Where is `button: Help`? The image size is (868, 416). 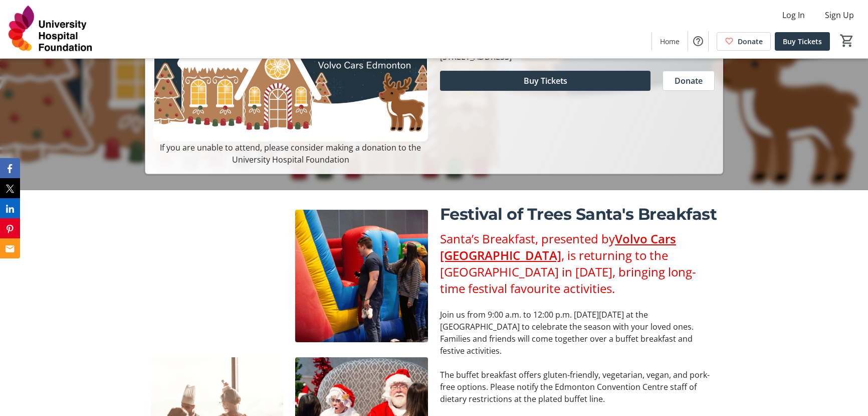 button: Help is located at coordinates (698, 41).